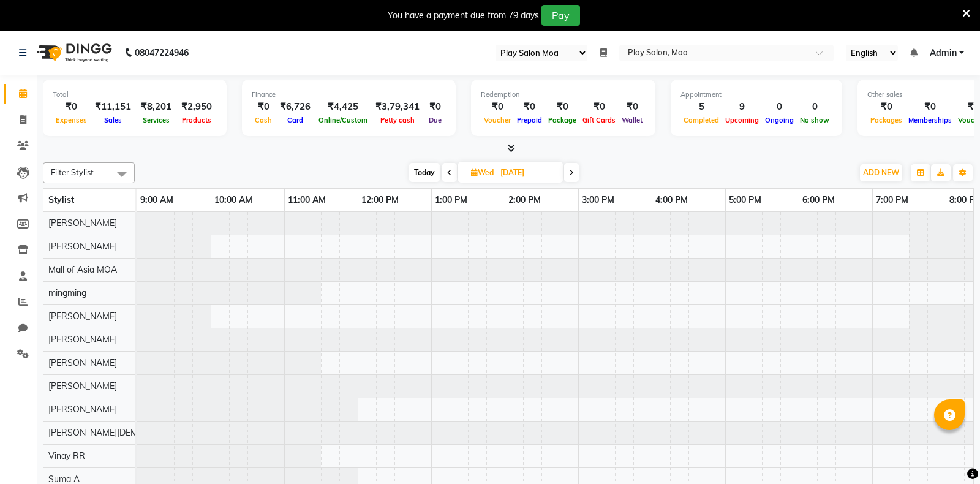  What do you see at coordinates (632, 120) in the screenshot?
I see `span: Wallet` at bounding box center [632, 120].